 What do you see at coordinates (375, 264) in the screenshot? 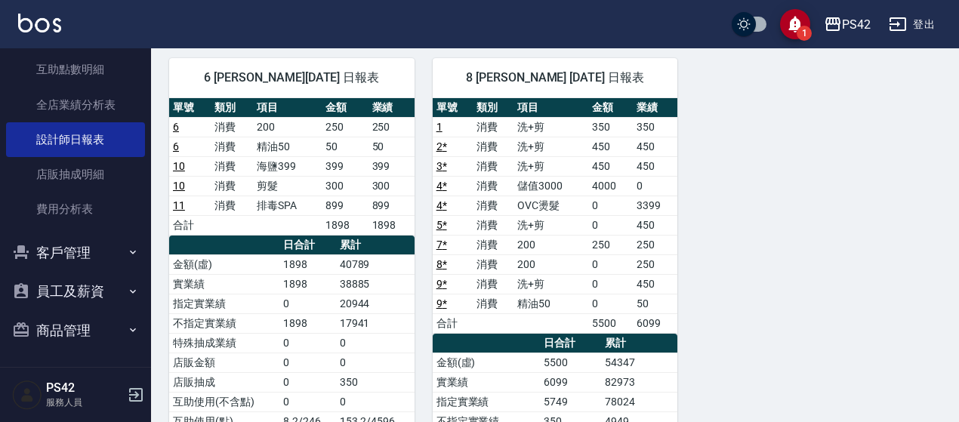
I see `td: 40789` at bounding box center [375, 264].